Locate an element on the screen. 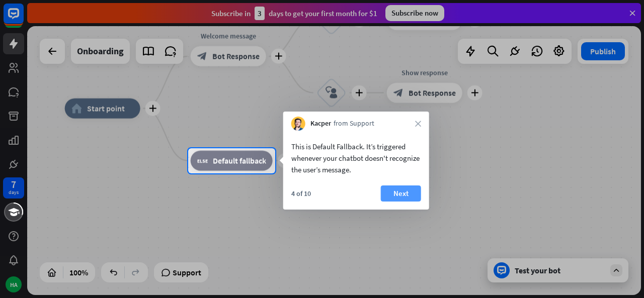 This screenshot has width=644, height=298. span: Kacper is located at coordinates (321, 124).